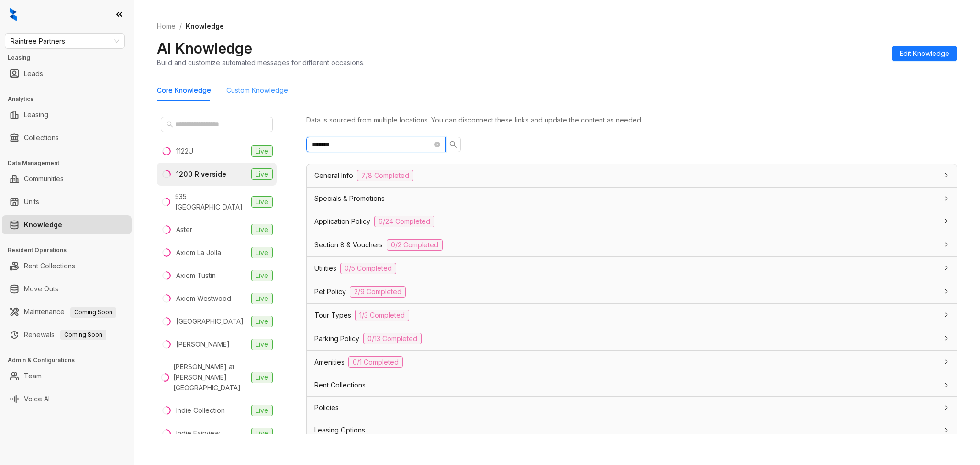 The height and width of the screenshot is (465, 980). Describe the element at coordinates (32, 202) in the screenshot. I see `a: Units` at that location.